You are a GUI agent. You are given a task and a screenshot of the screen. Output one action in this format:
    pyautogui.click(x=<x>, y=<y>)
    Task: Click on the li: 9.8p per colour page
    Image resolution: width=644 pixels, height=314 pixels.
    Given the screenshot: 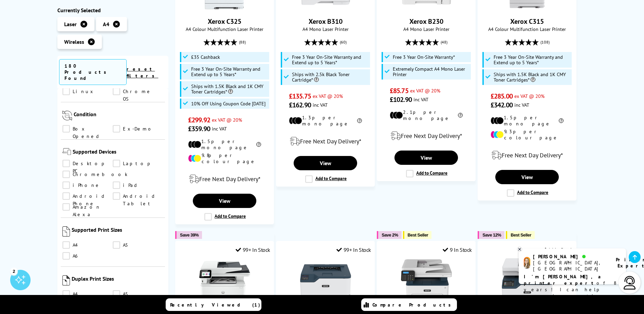 What is the action you would take?
    pyautogui.click(x=224, y=158)
    